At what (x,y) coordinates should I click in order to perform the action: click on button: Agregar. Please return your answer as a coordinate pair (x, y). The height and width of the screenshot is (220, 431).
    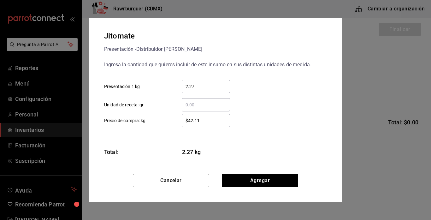
    Looking at the image, I should click on (260, 180).